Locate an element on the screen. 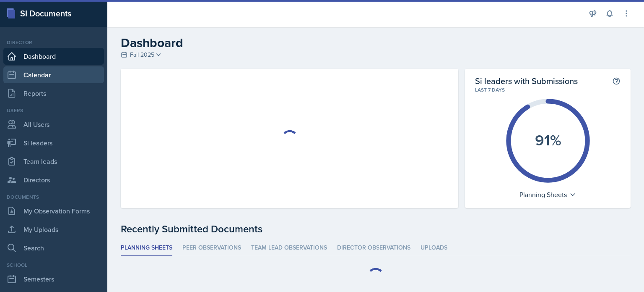 This screenshot has width=644, height=292. a: Semesters is located at coordinates (53, 278).